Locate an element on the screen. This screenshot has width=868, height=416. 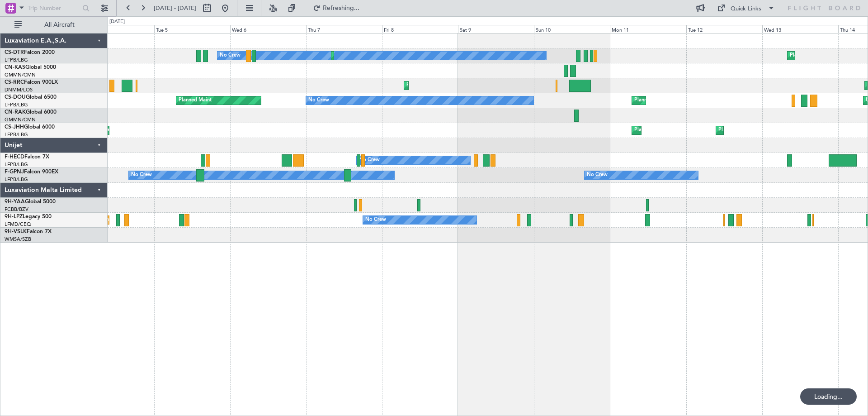
div: Tue 5 is located at coordinates (192, 29).